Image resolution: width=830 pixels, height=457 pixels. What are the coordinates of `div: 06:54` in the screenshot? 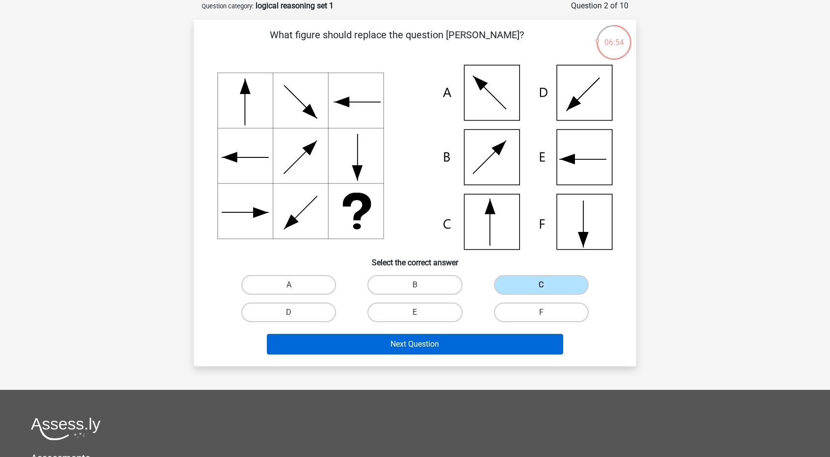 It's located at (614, 36).